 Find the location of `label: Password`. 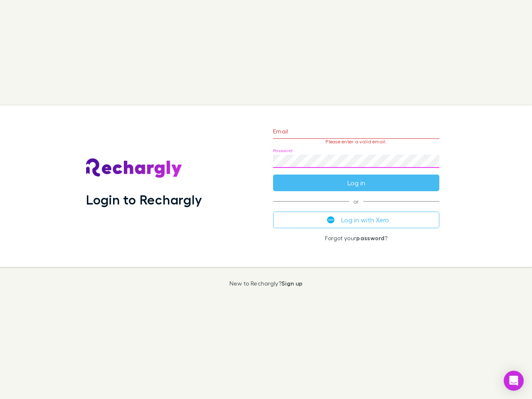

label: Password is located at coordinates (283, 150).